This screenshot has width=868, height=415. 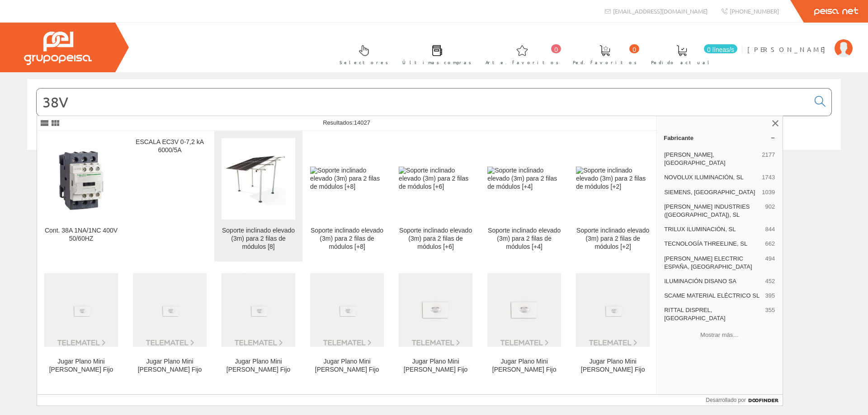 What do you see at coordinates (423, 102) in the screenshot?
I see `input: Buscar...` at bounding box center [423, 102].